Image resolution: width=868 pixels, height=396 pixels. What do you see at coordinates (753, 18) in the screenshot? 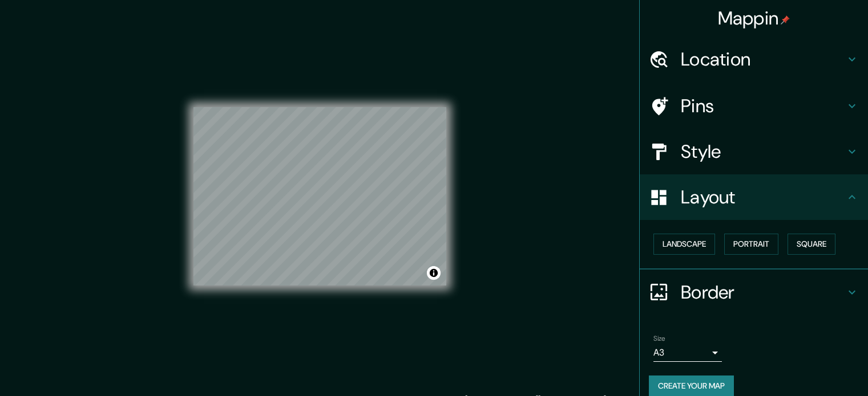
I see `h4: Mappin` at bounding box center [753, 18].